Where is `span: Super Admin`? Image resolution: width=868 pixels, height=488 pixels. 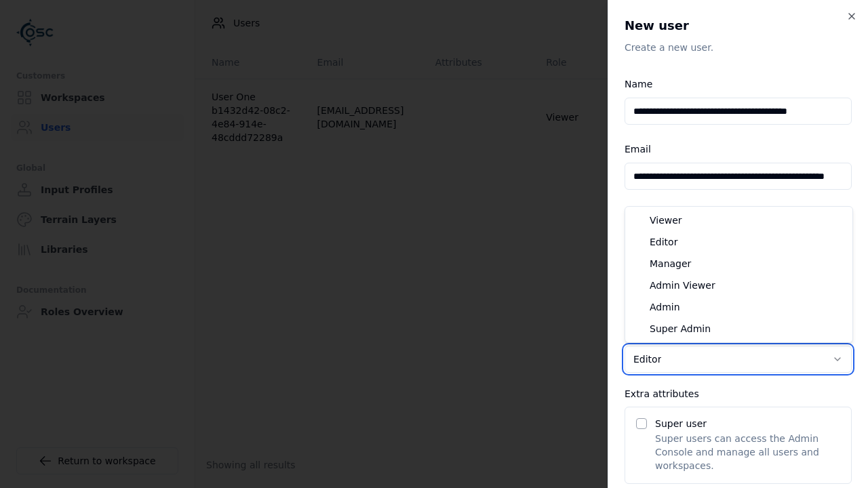 span: Super Admin is located at coordinates (681, 329).